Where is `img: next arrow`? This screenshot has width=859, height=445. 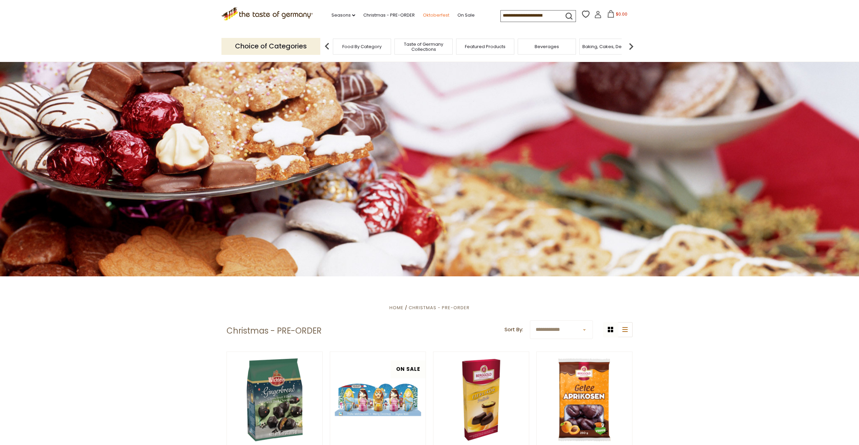 img: next arrow is located at coordinates (631, 46).